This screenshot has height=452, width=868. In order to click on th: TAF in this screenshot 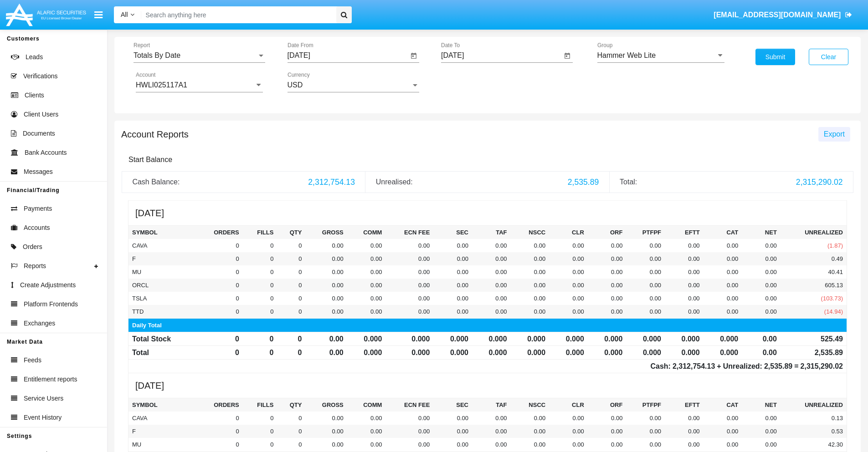, I will do `click(491, 232)`.